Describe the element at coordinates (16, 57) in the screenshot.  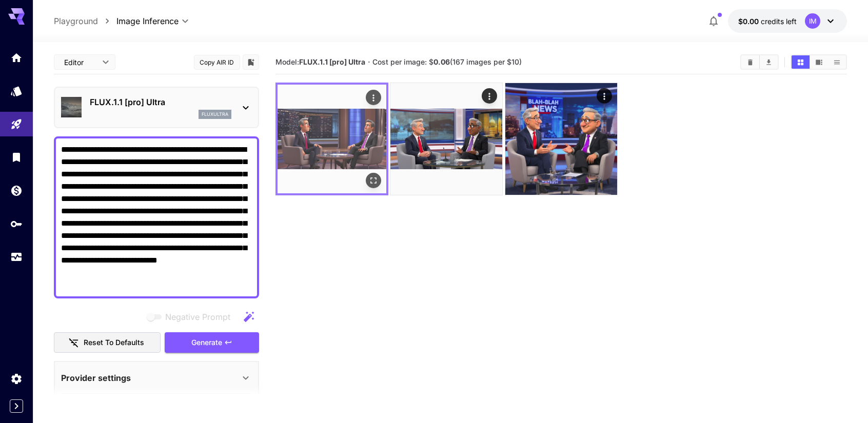
I see `div: Home` at that location.